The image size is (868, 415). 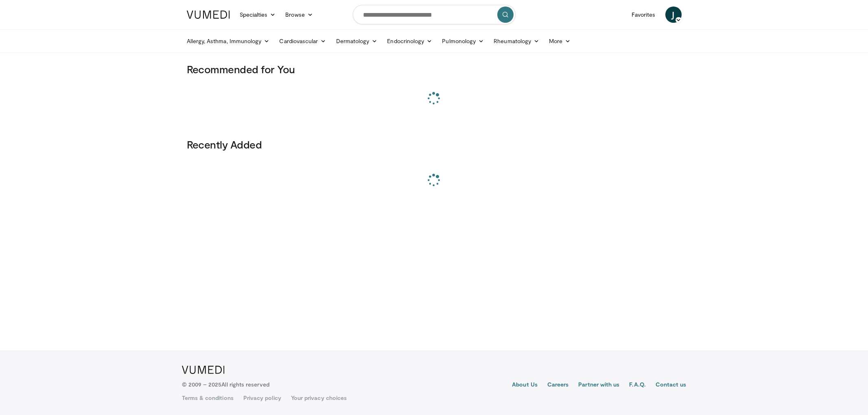 What do you see at coordinates (599, 385) in the screenshot?
I see `a: Partner with us` at bounding box center [599, 385].